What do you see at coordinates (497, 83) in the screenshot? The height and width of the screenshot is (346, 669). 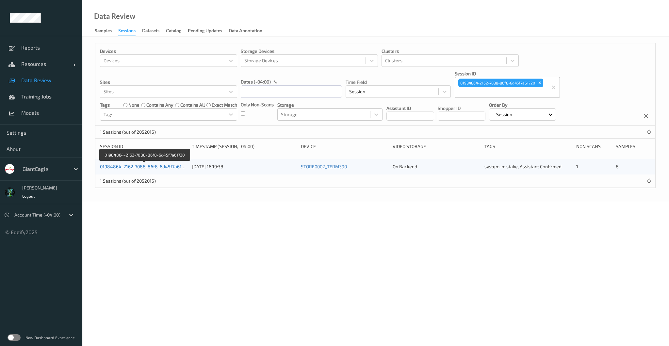 I see `div: 01984864-2162-7088-86f8-6d45f7a61720` at bounding box center [497, 83].